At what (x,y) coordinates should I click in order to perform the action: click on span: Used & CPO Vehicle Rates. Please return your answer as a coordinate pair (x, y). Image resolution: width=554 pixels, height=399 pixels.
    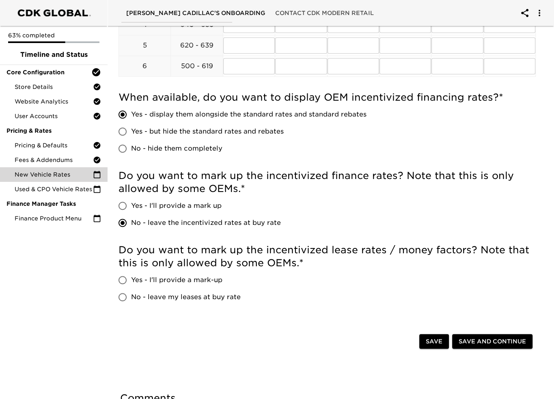
    Looking at the image, I should click on (54, 189).